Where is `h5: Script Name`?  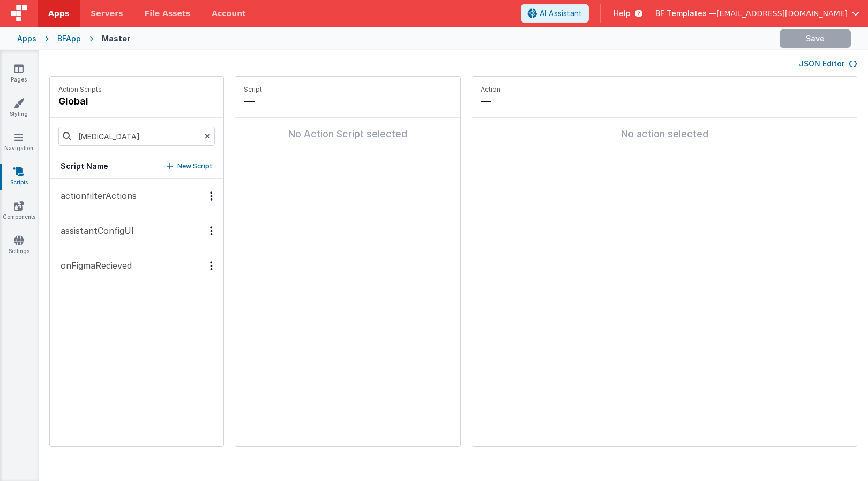 h5: Script Name is located at coordinates (84, 166).